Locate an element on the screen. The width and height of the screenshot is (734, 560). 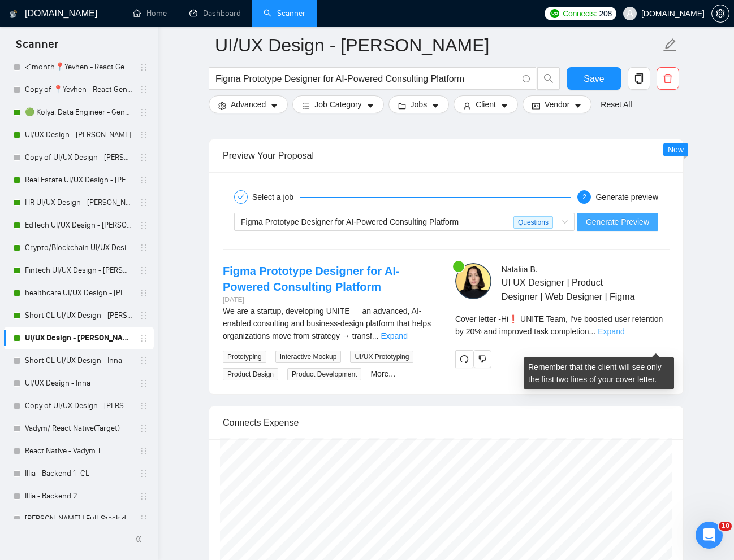
a: Illia - Backend 2 is located at coordinates (78, 496).